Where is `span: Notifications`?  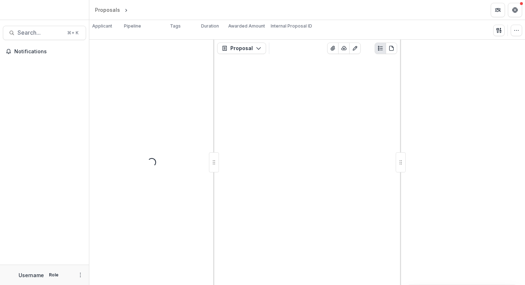 span: Notifications is located at coordinates (49, 51).